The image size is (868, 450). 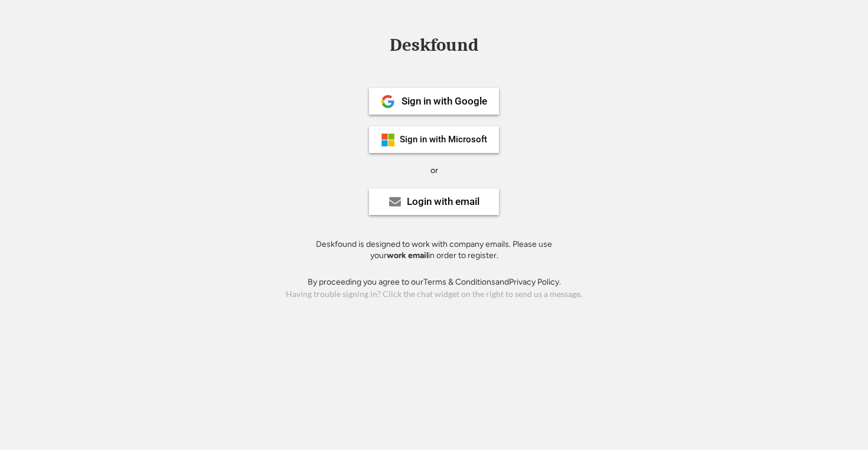 I want to click on a: Terms & Conditions, so click(x=460, y=282).